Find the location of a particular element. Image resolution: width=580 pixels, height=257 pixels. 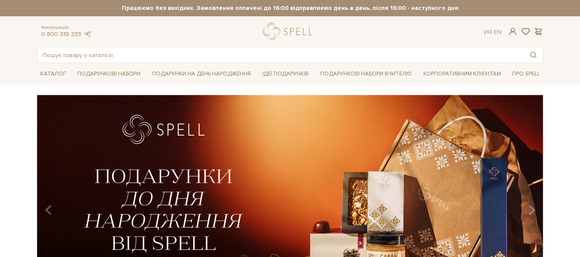

a: 0 800 319 233 is located at coordinates (61, 34).